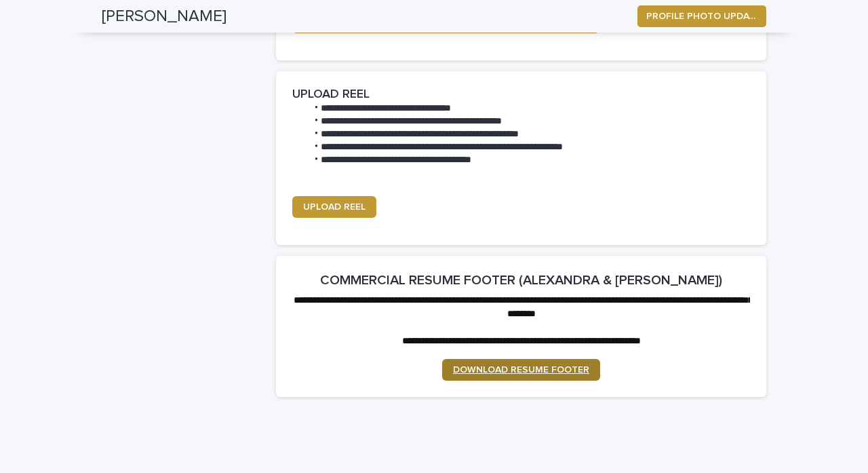 Image resolution: width=868 pixels, height=473 pixels. I want to click on button: PROFILE PHOTO UPDATE, so click(702, 17).